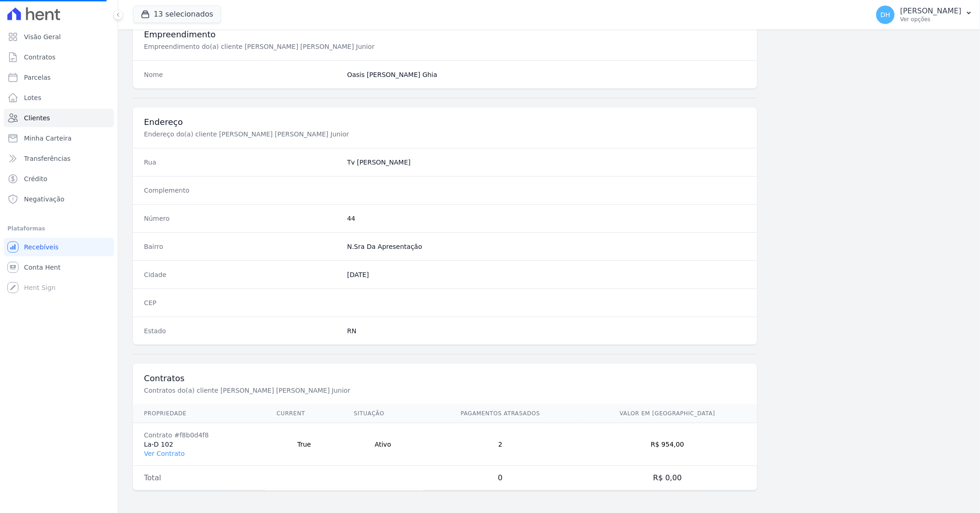 Image resolution: width=980 pixels, height=513 pixels. Describe the element at coordinates (885, 15) in the screenshot. I see `span: DH` at that location.